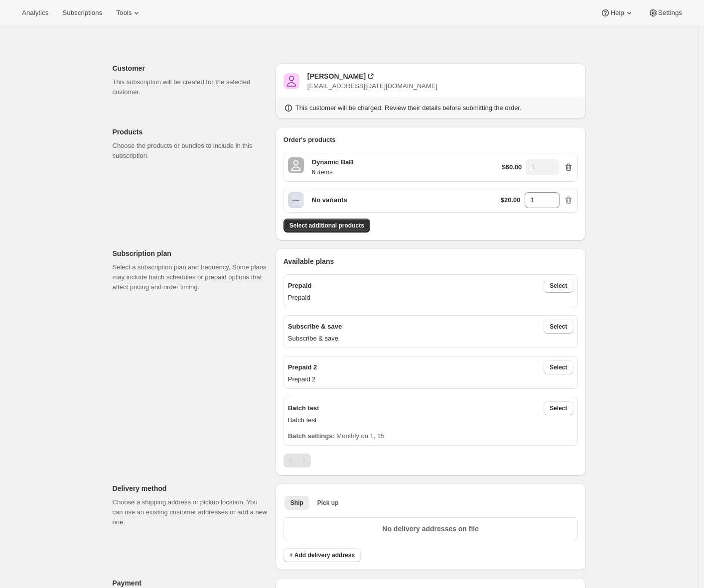 This screenshot has height=588, width=704. What do you see at coordinates (129, 13) in the screenshot?
I see `button: Tools` at bounding box center [129, 13].